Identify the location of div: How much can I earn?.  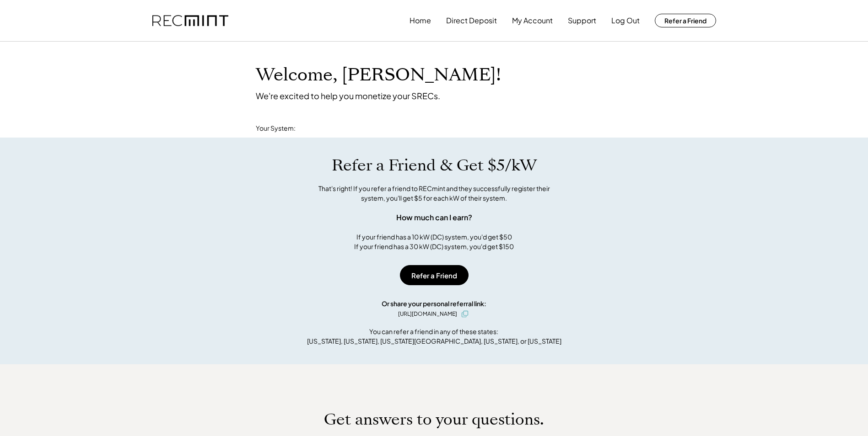
(434, 218).